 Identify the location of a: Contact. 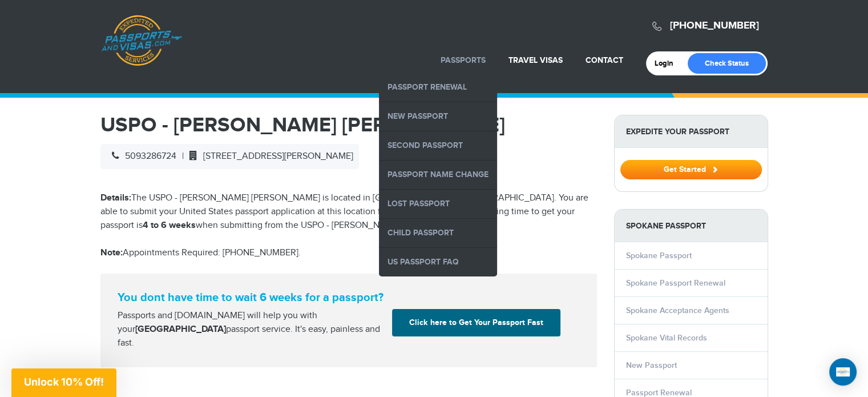
(605, 60).